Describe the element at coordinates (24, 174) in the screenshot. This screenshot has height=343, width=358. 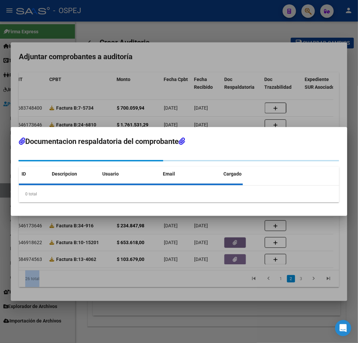
I see `span: ID` at that location.